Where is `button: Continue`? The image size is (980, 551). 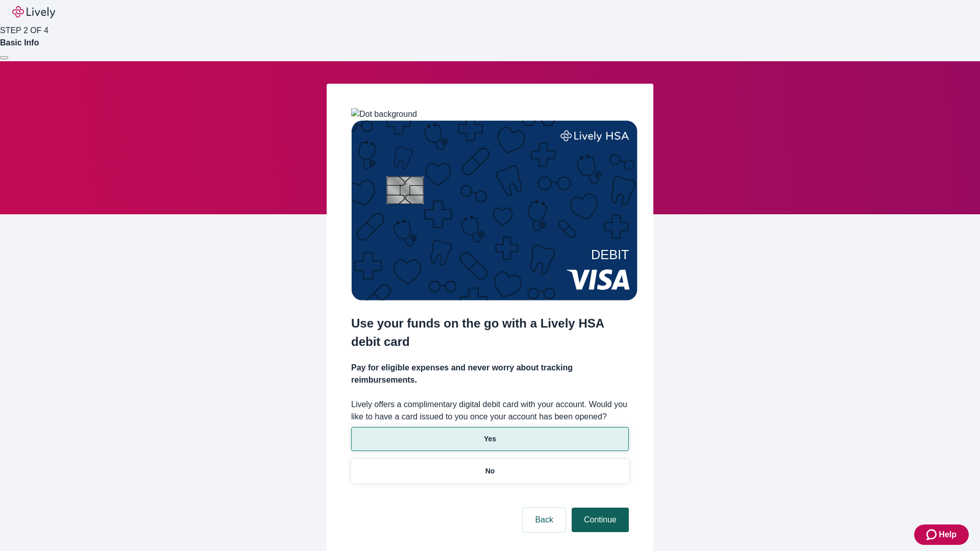
button: Continue is located at coordinates (600, 520).